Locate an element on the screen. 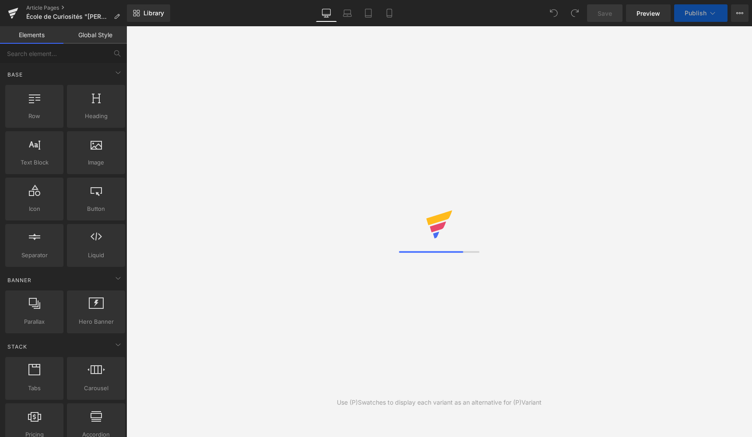  button: Redo is located at coordinates (575, 13).